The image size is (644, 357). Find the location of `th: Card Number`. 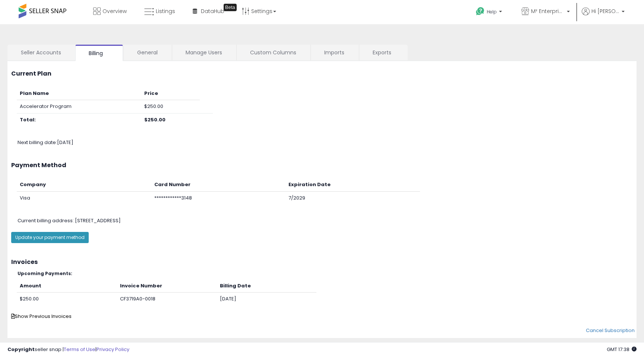

th: Card Number is located at coordinates (219, 185).